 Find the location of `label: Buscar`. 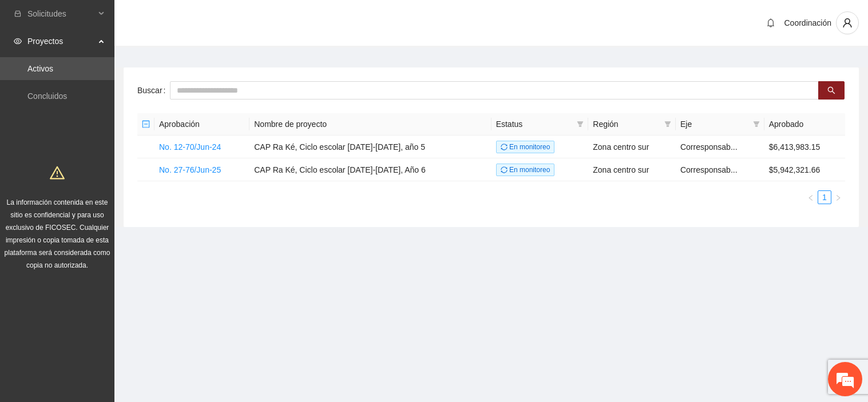

label: Buscar is located at coordinates (153, 90).